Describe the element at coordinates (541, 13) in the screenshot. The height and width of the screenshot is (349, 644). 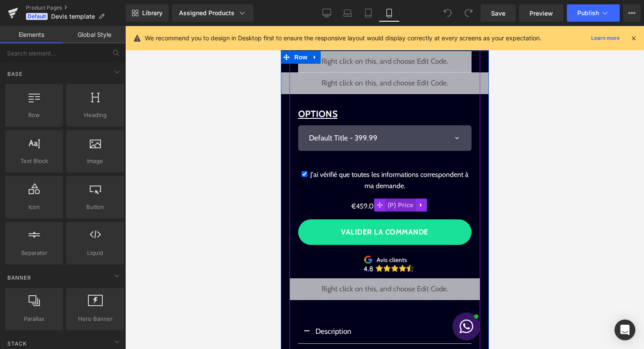
I see `span: Preview` at that location.